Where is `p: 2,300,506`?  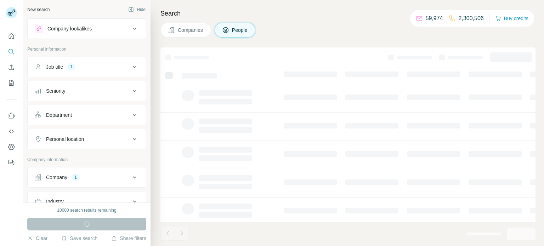 p: 2,300,506 is located at coordinates (471, 18).